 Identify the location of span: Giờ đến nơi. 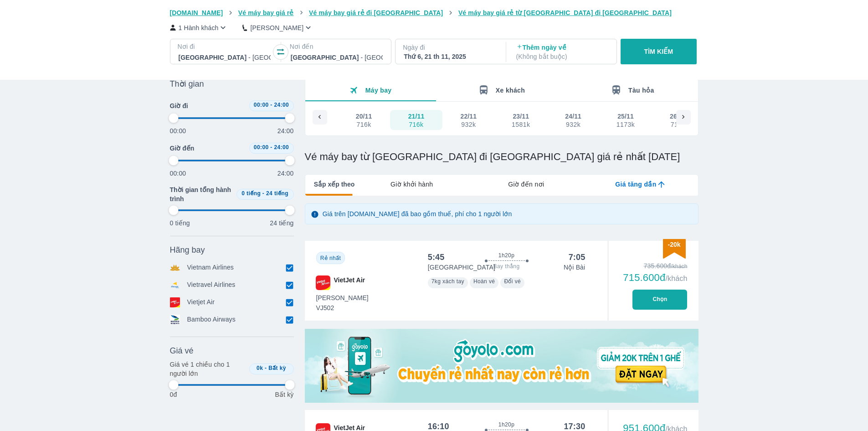
(525, 184).